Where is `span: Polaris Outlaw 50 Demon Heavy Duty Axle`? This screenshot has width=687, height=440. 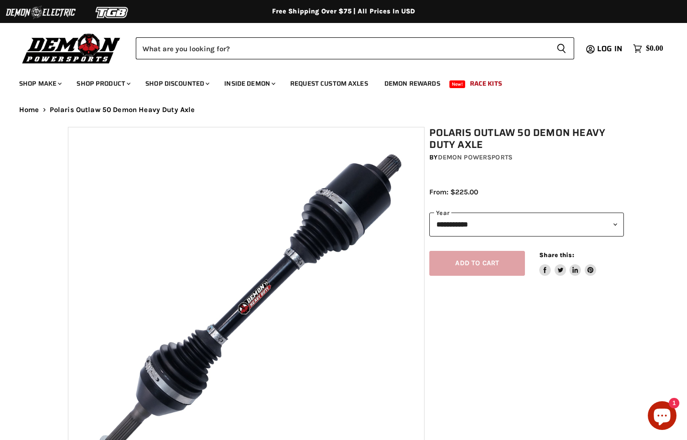 span: Polaris Outlaw 50 Demon Heavy Duty Axle is located at coordinates (122, 110).